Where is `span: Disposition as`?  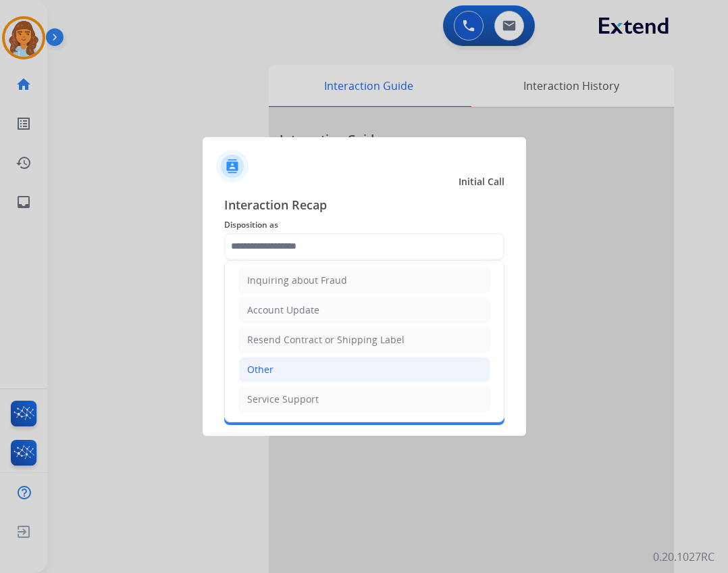
span: Disposition as is located at coordinates (364, 225).